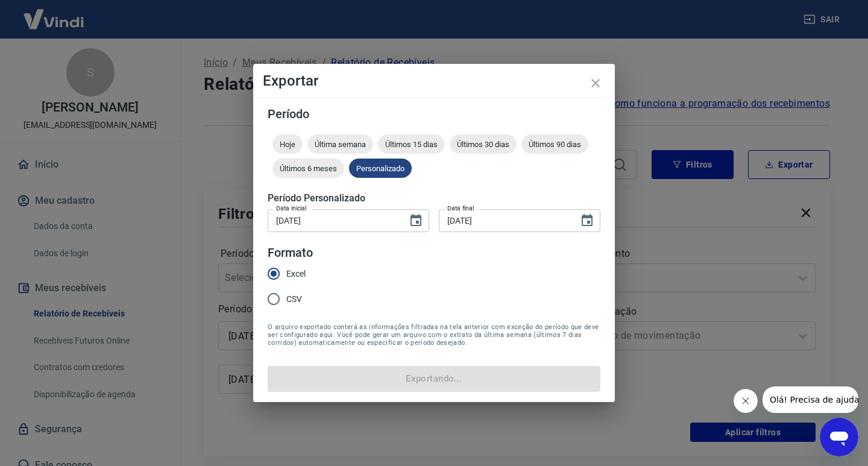  I want to click on div: Últimos 90 dias, so click(555, 144).